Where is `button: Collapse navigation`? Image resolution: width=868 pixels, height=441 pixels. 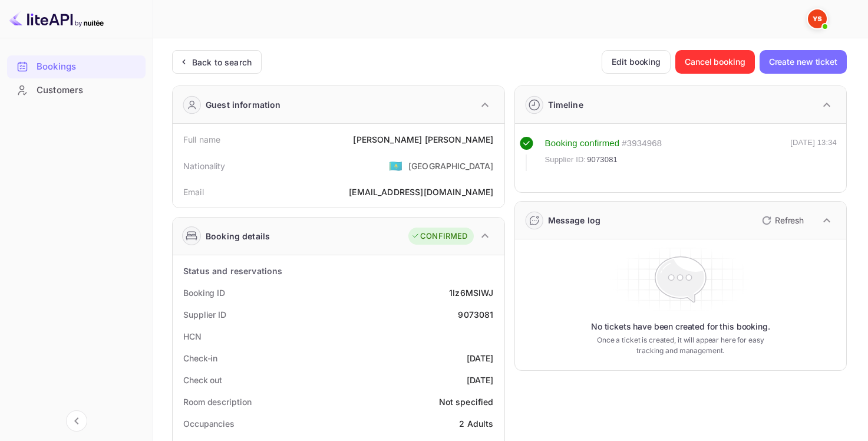 button: Collapse navigation is located at coordinates (77, 421).